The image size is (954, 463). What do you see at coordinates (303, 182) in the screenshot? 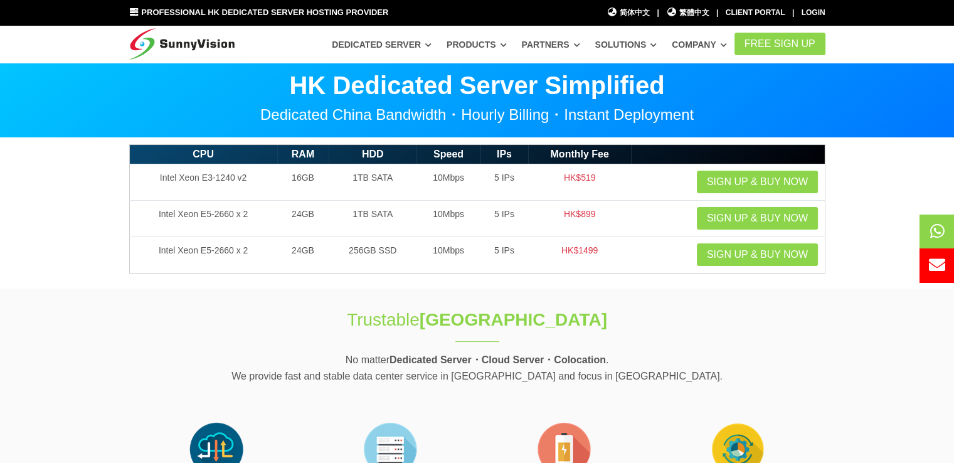
I see `td: 16GB` at bounding box center [303, 182].